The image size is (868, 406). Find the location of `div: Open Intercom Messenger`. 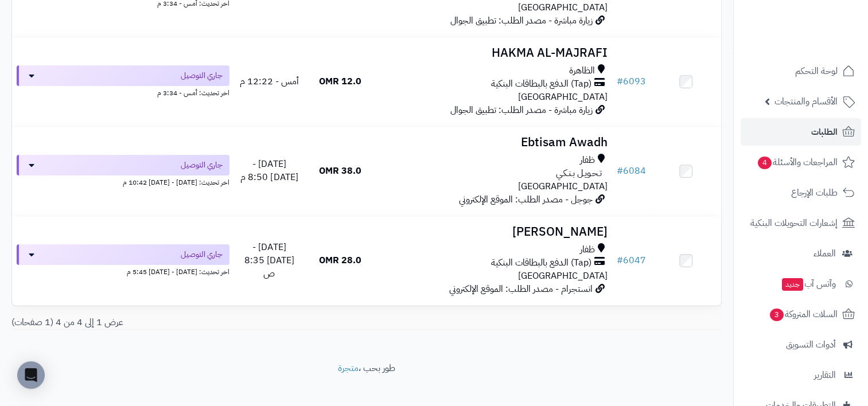

div: Open Intercom Messenger is located at coordinates (31, 375).